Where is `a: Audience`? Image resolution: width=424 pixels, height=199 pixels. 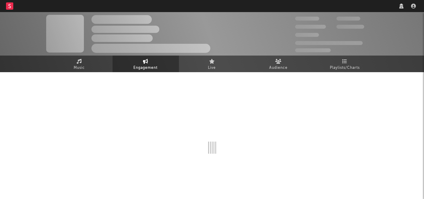 a: Audience is located at coordinates (279, 64).